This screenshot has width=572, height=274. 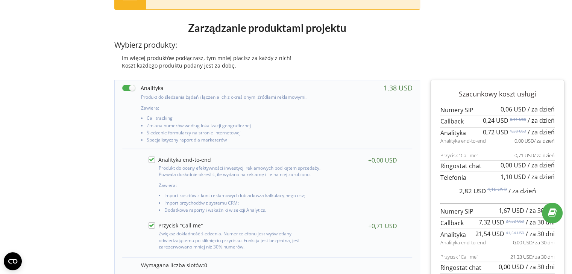 I want to click on label: Analityka end-to-end, so click(x=180, y=160).